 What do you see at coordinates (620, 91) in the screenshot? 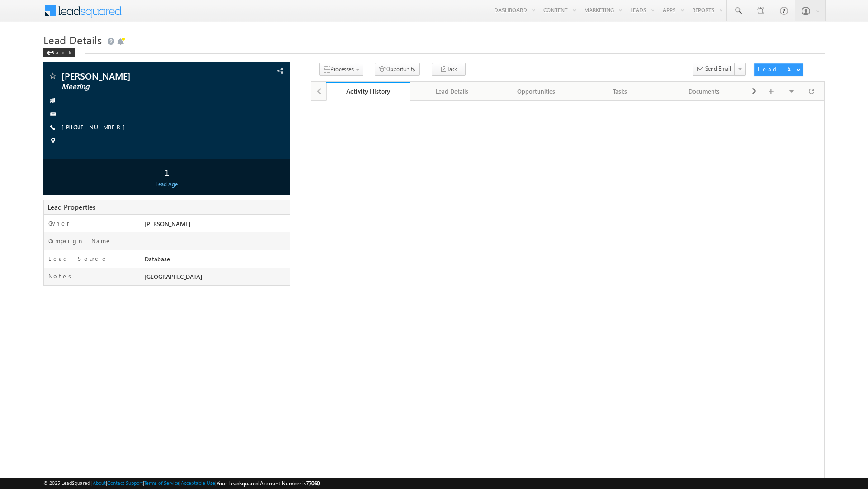
I see `div: Tasks` at bounding box center [620, 91].